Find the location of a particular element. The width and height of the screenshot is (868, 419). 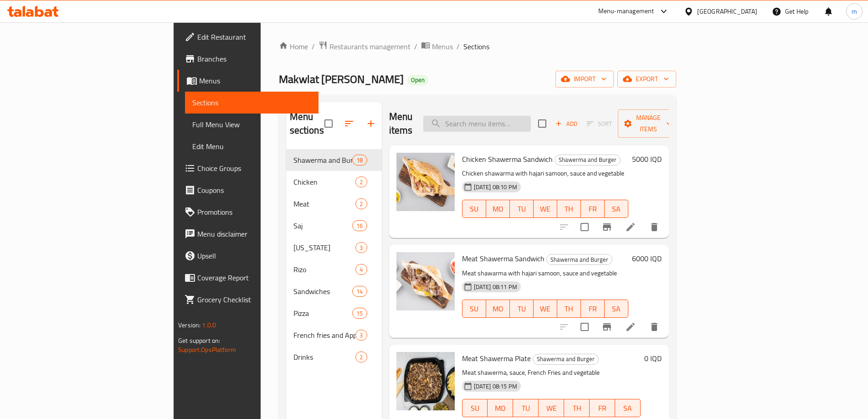

button: TU is located at coordinates (522, 209).